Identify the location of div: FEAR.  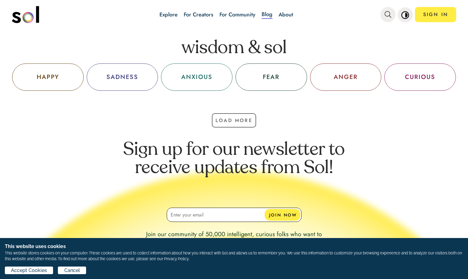
(271, 77).